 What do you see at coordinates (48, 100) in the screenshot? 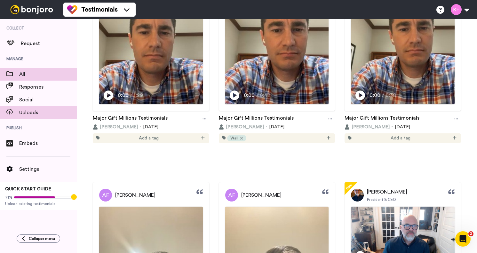
I see `span: Social` at bounding box center [48, 100].